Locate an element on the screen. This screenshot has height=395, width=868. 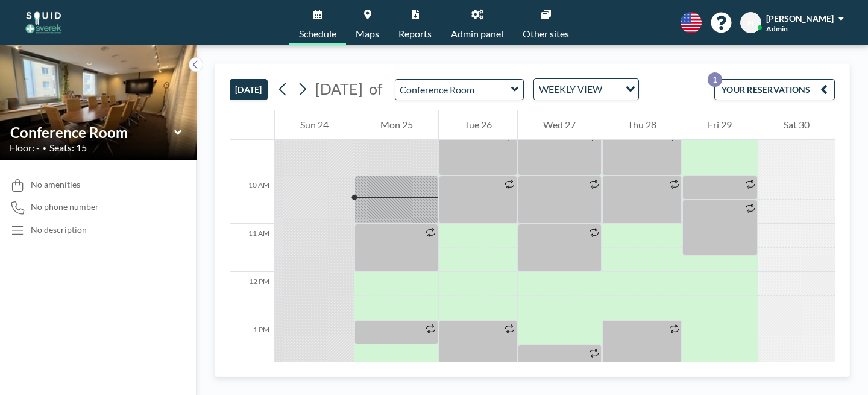
span: Reports is located at coordinates (415, 34).